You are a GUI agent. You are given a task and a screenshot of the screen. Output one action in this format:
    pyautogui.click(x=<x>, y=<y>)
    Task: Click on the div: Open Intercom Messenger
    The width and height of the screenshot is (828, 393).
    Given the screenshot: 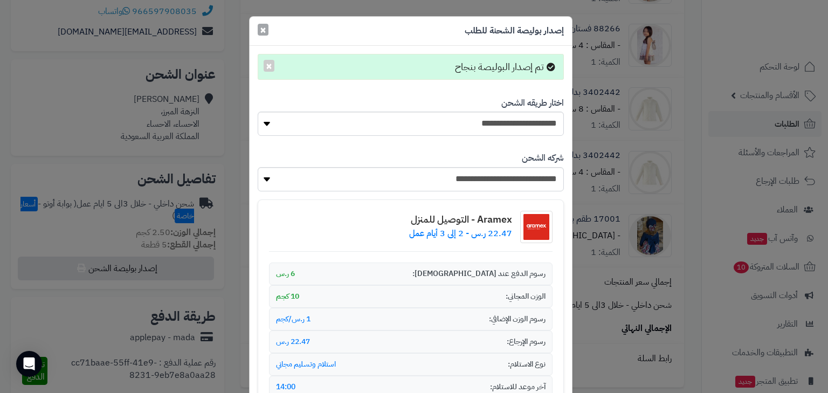 What is the action you would take?
    pyautogui.click(x=29, y=364)
    